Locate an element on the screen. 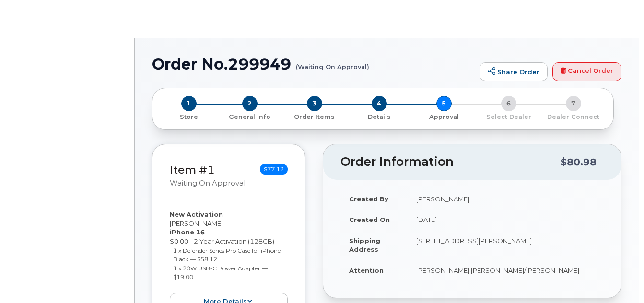 The height and width of the screenshot is (303, 644). span: 2 is located at coordinates (249, 103).